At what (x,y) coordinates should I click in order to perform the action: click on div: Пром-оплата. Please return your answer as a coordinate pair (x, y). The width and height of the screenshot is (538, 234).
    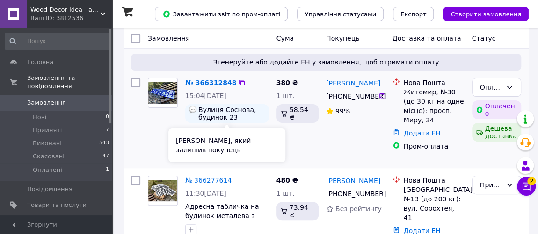
    Looking at the image, I should click on (434, 146).